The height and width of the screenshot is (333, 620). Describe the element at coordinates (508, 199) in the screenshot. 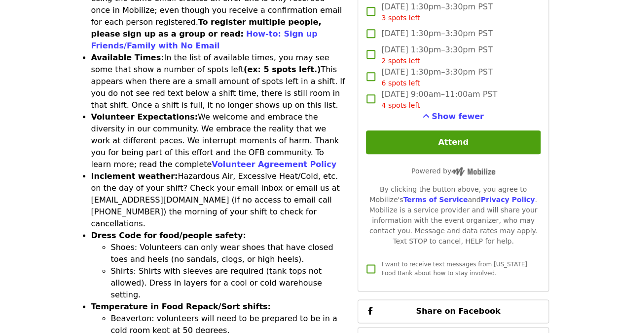

I see `a: Privacy Policy` at that location.